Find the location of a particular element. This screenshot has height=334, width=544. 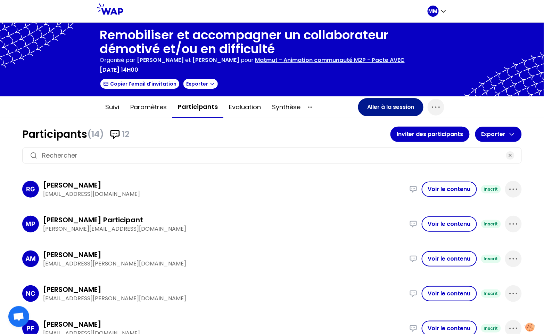

p: pour is located at coordinates (247, 60).